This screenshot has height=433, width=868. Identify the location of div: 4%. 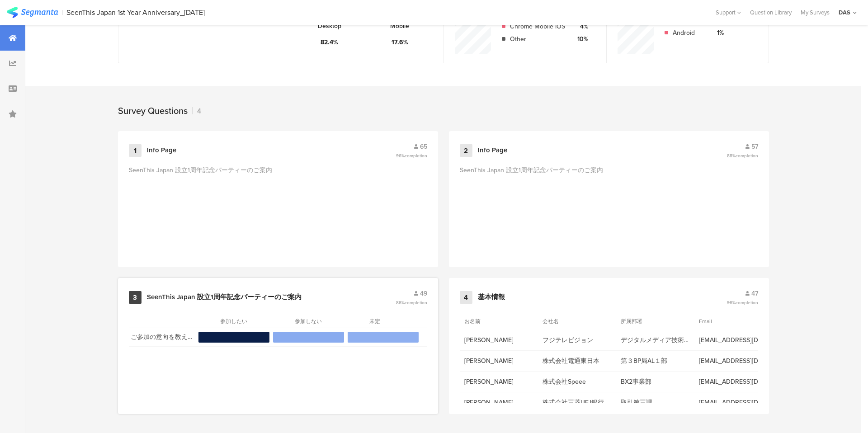
(580, 26).